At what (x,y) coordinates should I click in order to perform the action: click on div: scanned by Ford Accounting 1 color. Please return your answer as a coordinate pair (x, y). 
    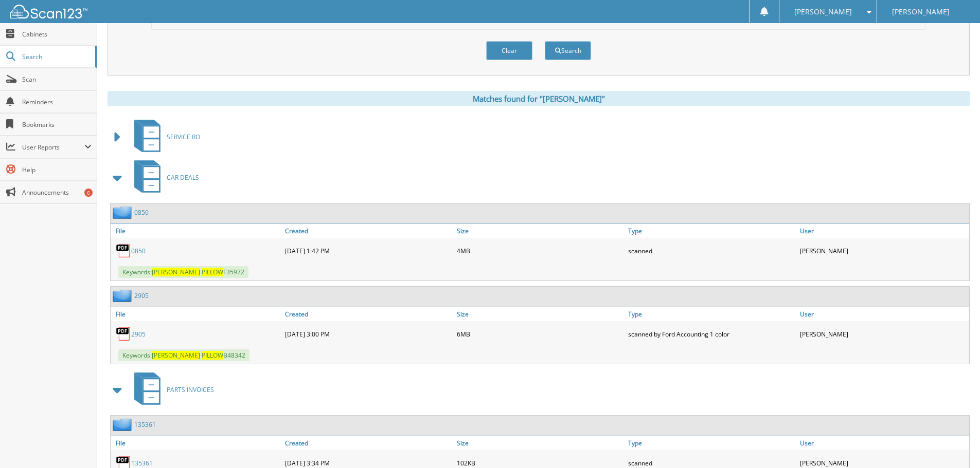
    Looking at the image, I should click on (712, 334).